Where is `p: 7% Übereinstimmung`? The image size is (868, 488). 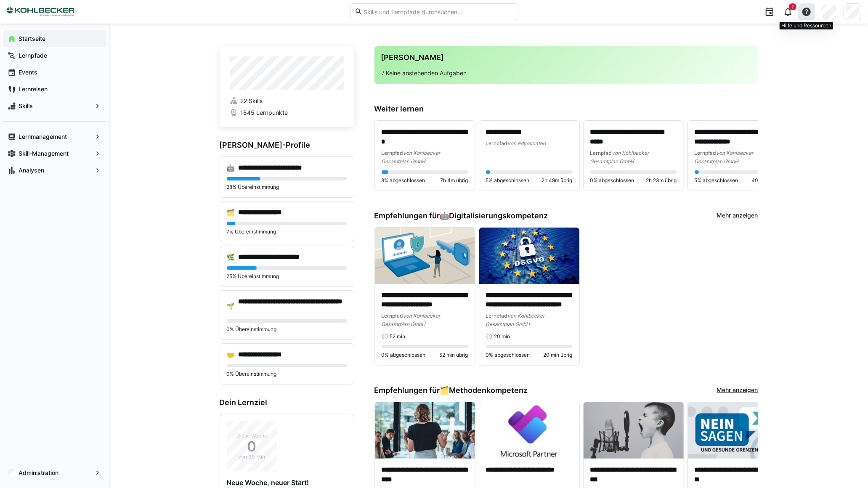
p: 7% Übereinstimmung is located at coordinates (287, 232).